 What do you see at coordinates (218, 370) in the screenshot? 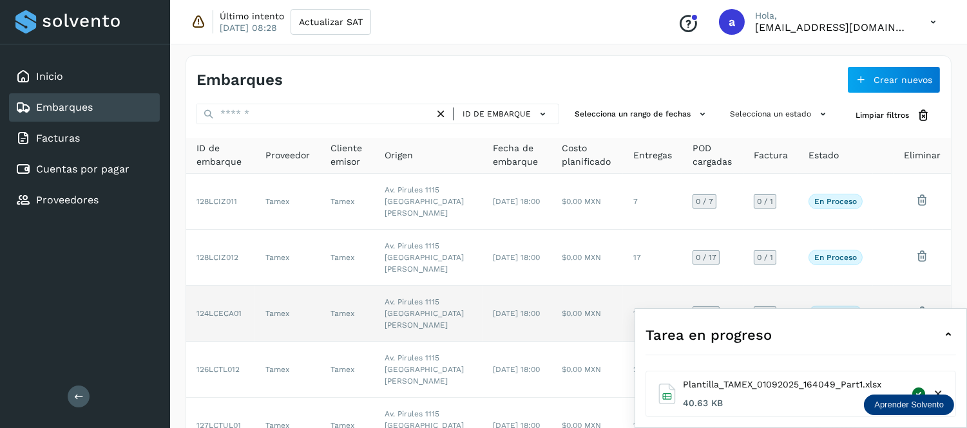
I see `span: 126LCTL012` at bounding box center [218, 370].